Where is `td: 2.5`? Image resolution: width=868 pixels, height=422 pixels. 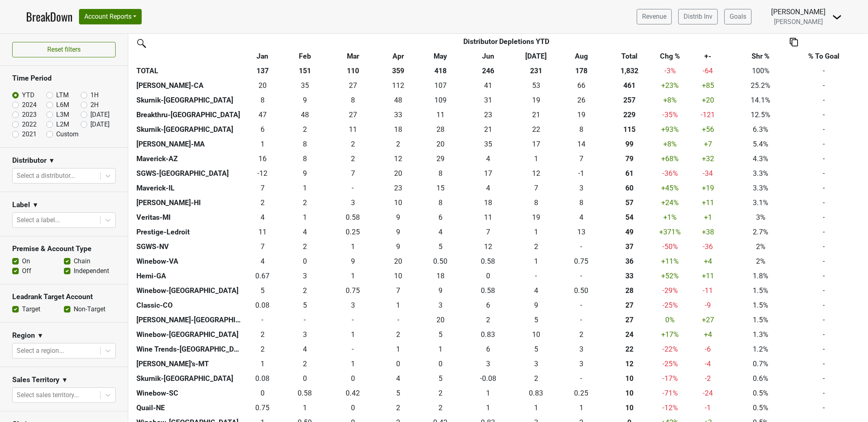 td: 2.5 is located at coordinates (581, 188).